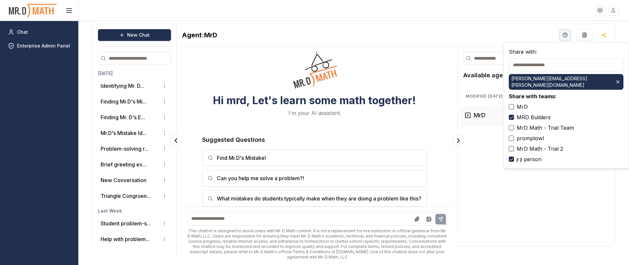 This screenshot has height=265, width=629. What do you see at coordinates (317, 244) in the screenshot?
I see `div: This chatbot is designed to assist users with Mr. D Math content. It is not a replacement for liv...` at bounding box center [317, 244].